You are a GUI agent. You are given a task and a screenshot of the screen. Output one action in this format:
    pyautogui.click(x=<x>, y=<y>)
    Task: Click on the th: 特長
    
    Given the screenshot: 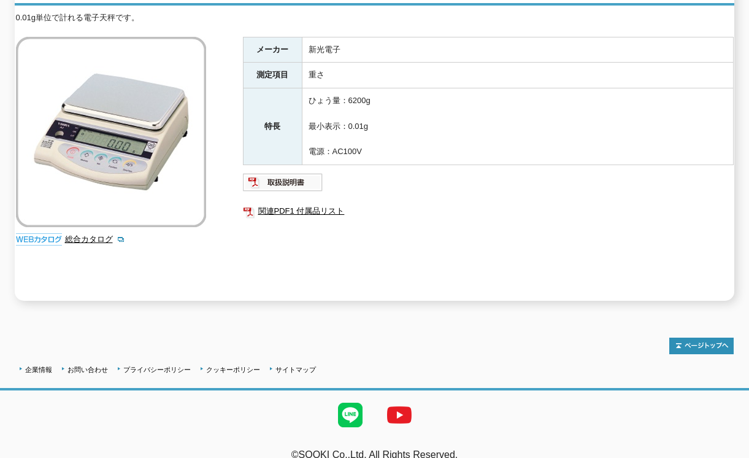 What is the action you would take?
    pyautogui.click(x=272, y=126)
    